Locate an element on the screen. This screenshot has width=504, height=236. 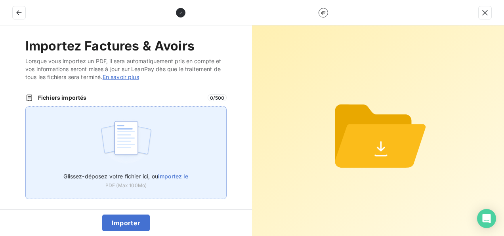
a: En savoir plus is located at coordinates (121, 77).